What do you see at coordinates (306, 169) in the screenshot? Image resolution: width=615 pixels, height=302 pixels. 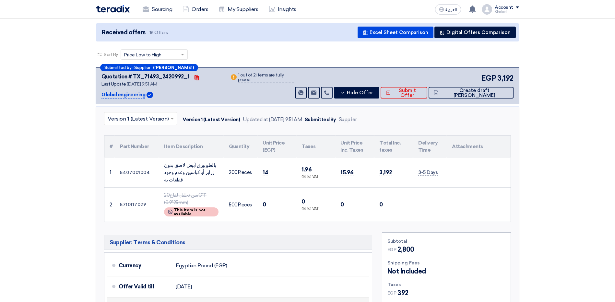 I see `span: 1.96` at bounding box center [306, 169].